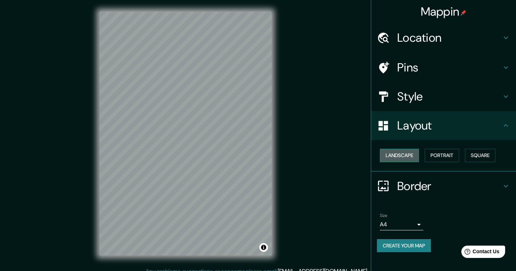 This screenshot has height=271, width=516. What do you see at coordinates (449, 186) in the screenshot?
I see `h4: Border` at bounding box center [449, 186].